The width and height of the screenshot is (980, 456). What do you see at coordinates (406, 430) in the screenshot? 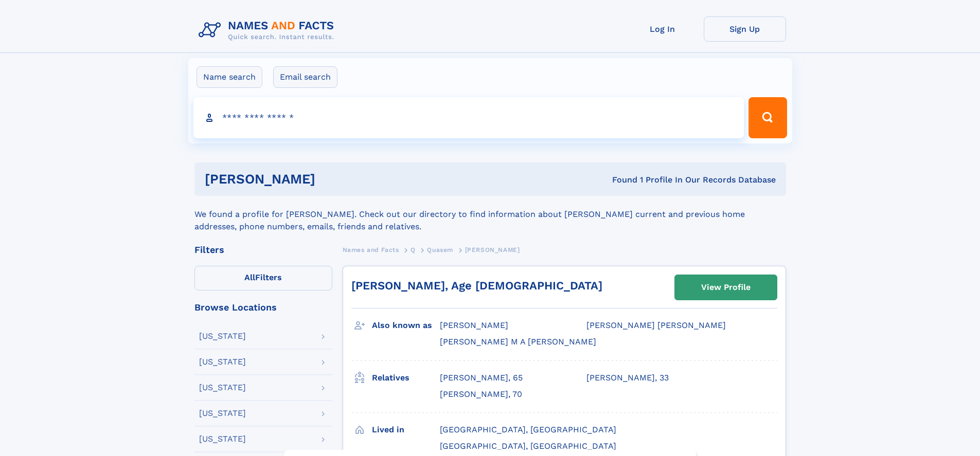
I see `h3: Lived in` at bounding box center [406, 430].